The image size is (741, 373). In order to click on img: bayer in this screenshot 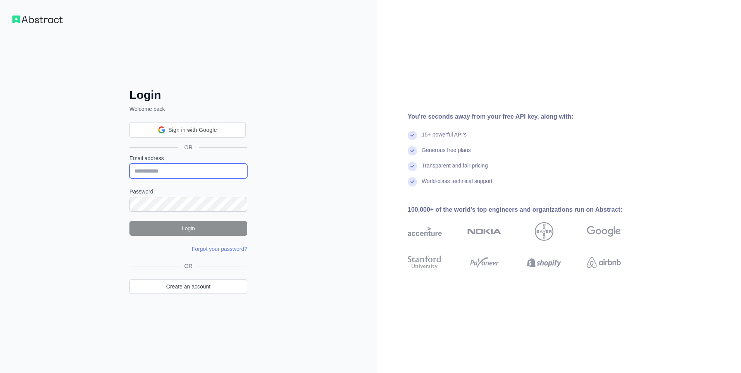, I will do `click(544, 231)`.